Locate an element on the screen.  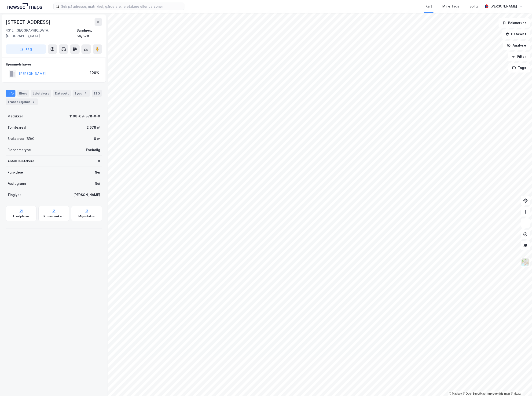
div: Transaksjoner is located at coordinates (22, 101).